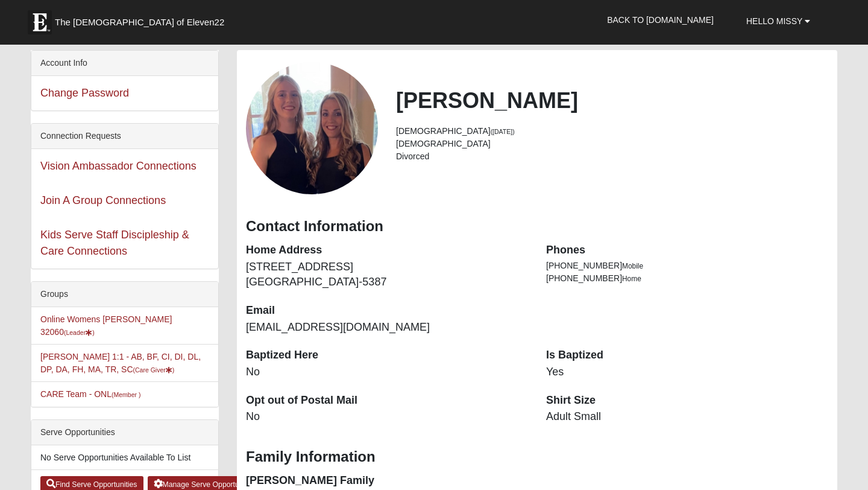  I want to click on a: View Fullsize Photo, so click(312, 128).